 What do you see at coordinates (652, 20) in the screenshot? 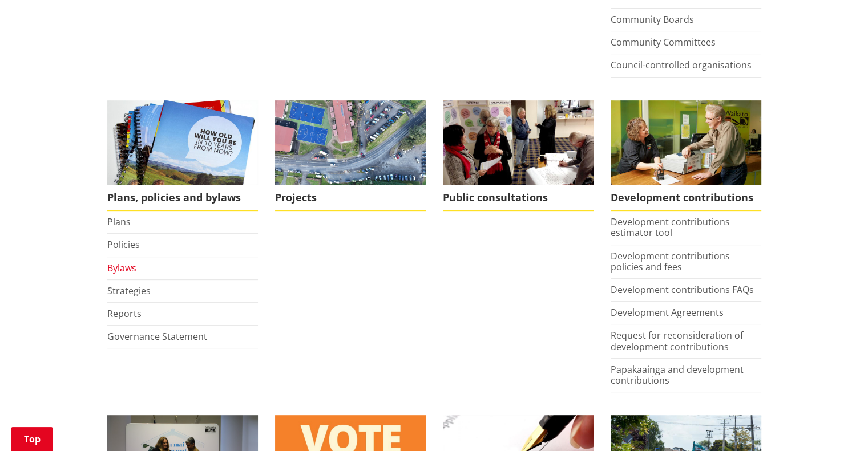
I see `a: Community Boards` at bounding box center [652, 20].